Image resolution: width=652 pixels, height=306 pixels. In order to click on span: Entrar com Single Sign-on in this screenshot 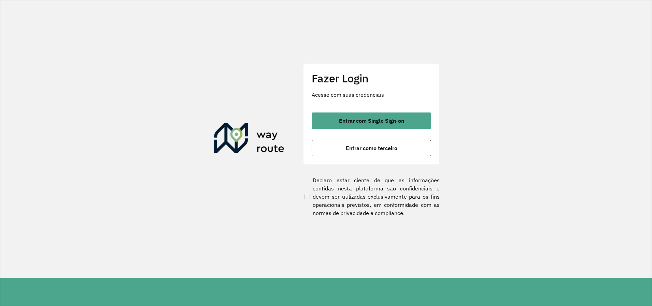, I will do `click(371, 121)`.